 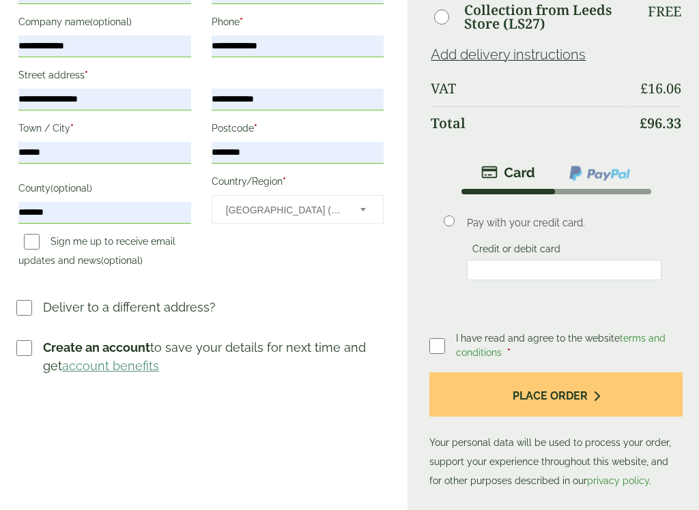 I want to click on p: Free, so click(x=664, y=12).